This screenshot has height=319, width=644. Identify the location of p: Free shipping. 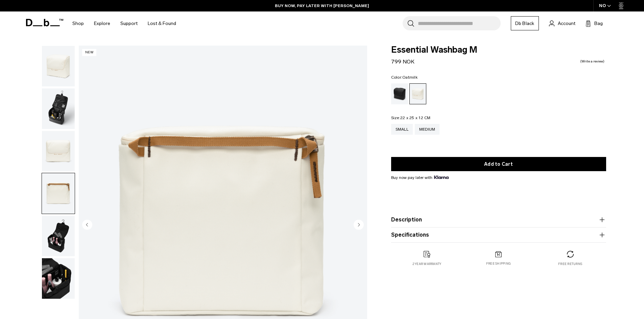
(498, 264).